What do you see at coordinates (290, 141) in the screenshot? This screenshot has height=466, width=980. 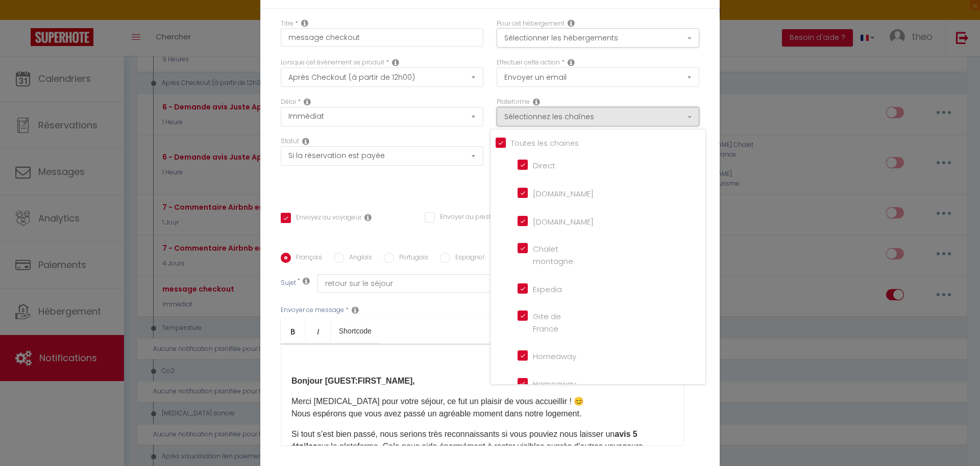 I see `label: Statut` at bounding box center [290, 141].